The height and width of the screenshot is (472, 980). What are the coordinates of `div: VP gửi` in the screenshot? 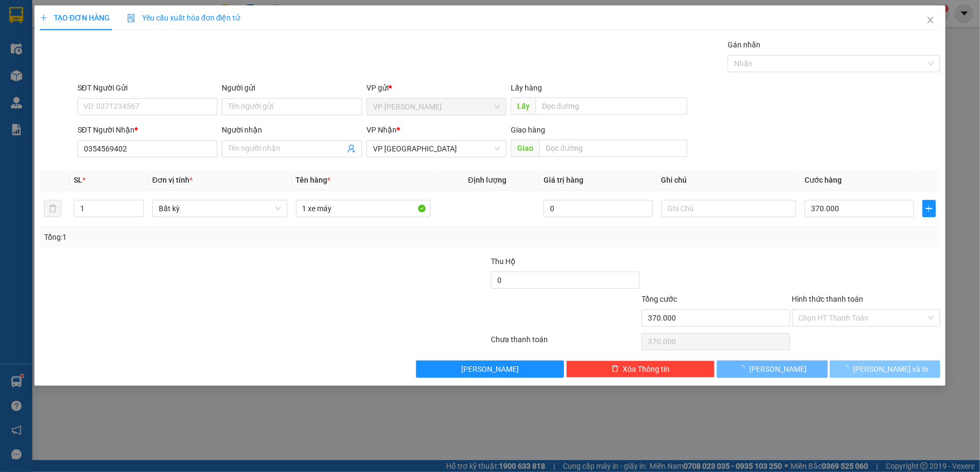 It's located at (437, 88).